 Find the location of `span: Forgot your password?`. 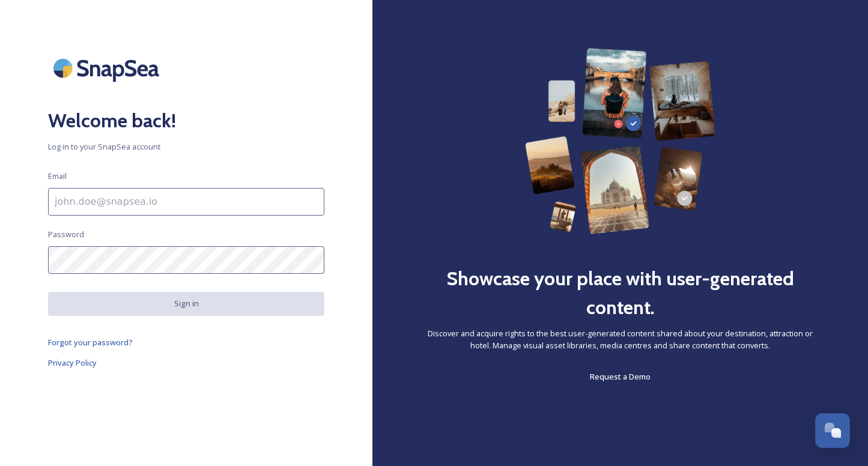

span: Forgot your password? is located at coordinates (90, 342).